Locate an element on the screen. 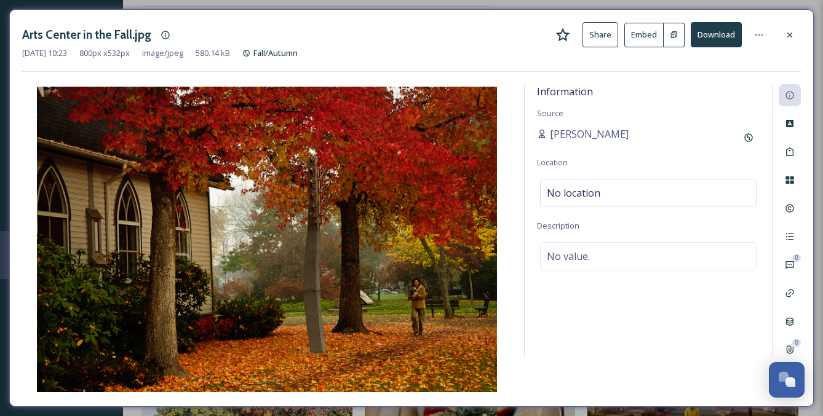 This screenshot has width=823, height=416. span: No value. is located at coordinates (568, 257).